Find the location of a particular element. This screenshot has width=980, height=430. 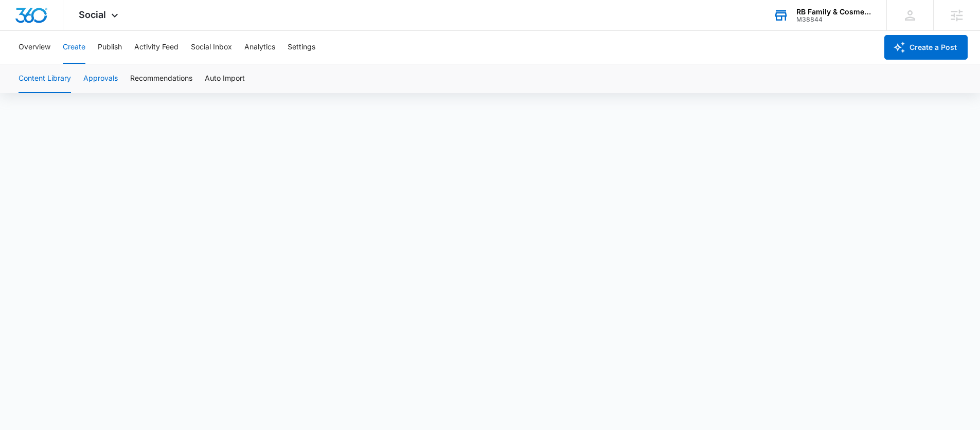

button: Overview is located at coordinates (34, 47).